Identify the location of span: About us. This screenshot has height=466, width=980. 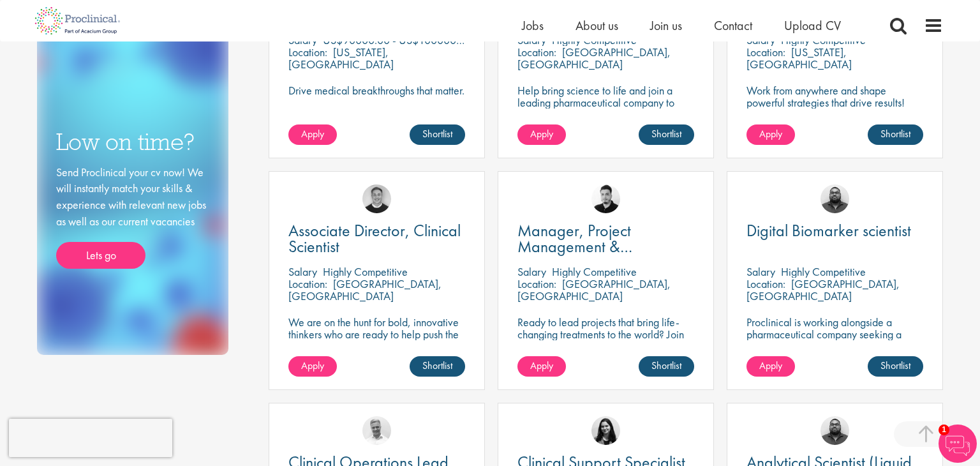
(596, 25).